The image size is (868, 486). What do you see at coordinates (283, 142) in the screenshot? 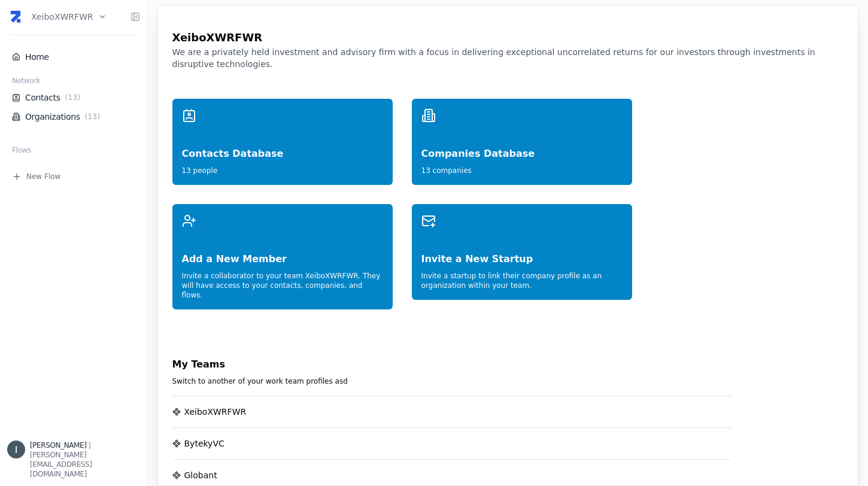
I see `a: Contacts Database13 people` at bounding box center [283, 142].